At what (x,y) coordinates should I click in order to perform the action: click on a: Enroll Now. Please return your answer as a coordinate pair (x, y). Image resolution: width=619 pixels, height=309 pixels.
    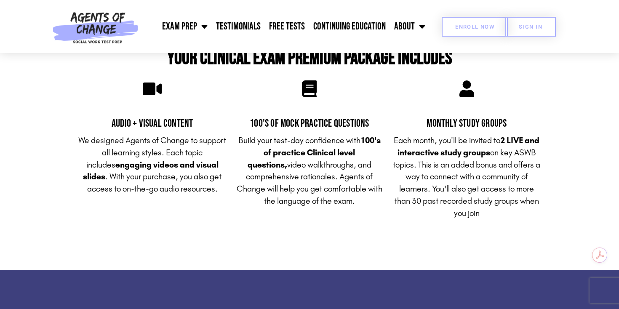
    Looking at the image, I should click on (474, 27).